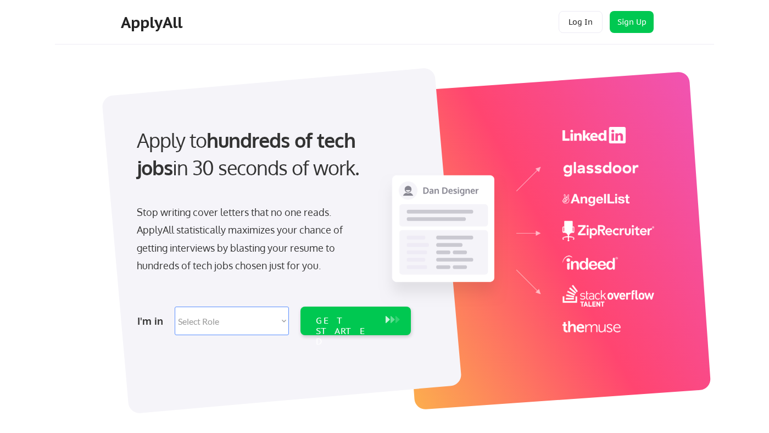 Image resolution: width=769 pixels, height=433 pixels. What do you see at coordinates (153, 23) in the screenshot?
I see `div: ApplyAll` at bounding box center [153, 23].